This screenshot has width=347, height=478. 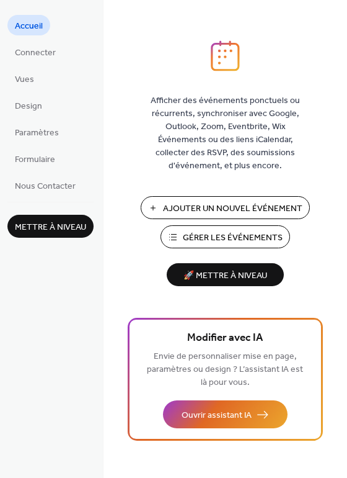 What do you see at coordinates (24, 78) in the screenshot?
I see `a: Vues` at bounding box center [24, 78].